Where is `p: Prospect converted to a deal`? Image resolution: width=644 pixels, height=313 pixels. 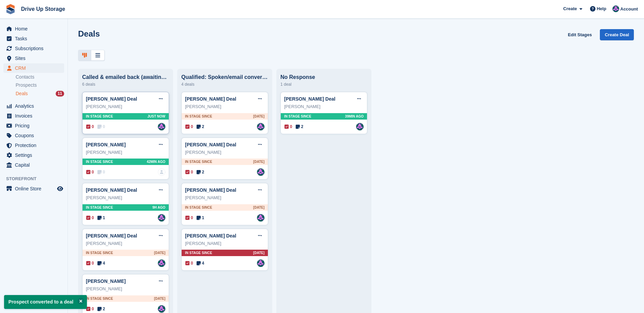
p: Prospect converted to a deal is located at coordinates (46, 302).